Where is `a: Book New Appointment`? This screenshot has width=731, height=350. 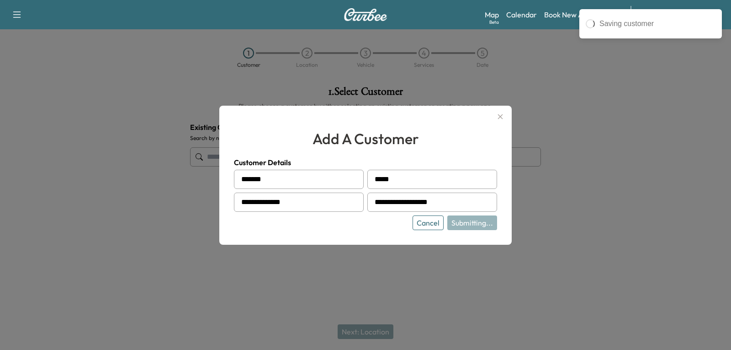
a: Book New Appointment is located at coordinates (583, 15).